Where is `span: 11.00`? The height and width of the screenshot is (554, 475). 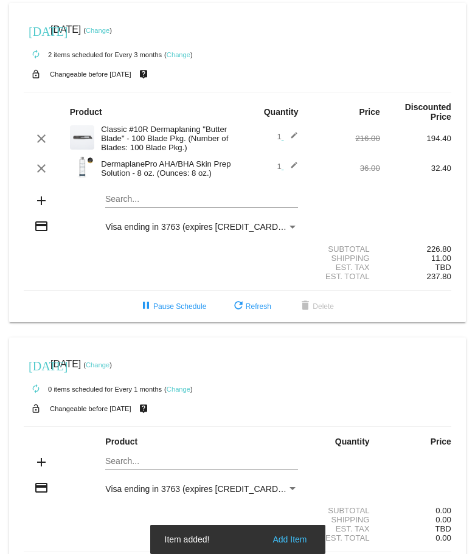 span: 11.00 is located at coordinates (441, 258).